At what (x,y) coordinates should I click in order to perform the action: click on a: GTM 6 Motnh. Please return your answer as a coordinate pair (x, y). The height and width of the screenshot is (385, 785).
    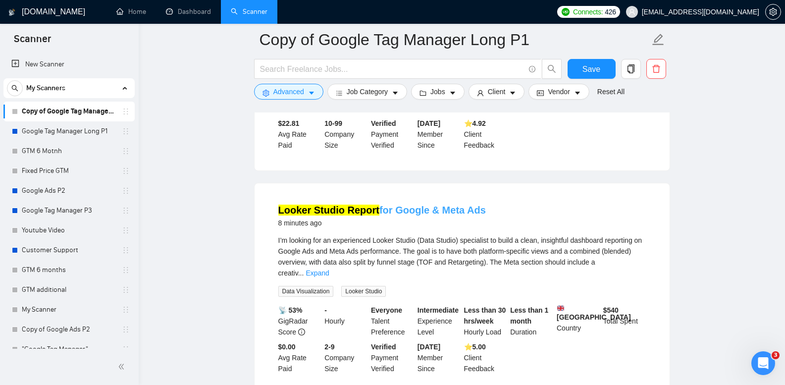
    Looking at the image, I should click on (69, 151).